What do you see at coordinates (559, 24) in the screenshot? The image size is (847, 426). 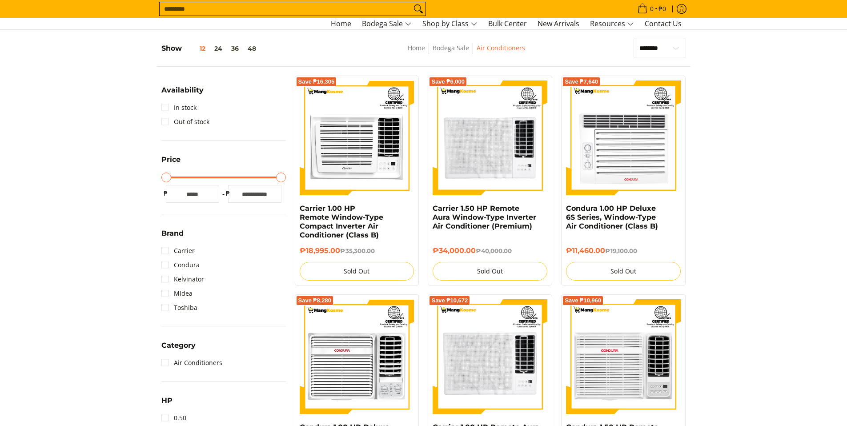 I see `span: New Arrivals` at bounding box center [559, 24].